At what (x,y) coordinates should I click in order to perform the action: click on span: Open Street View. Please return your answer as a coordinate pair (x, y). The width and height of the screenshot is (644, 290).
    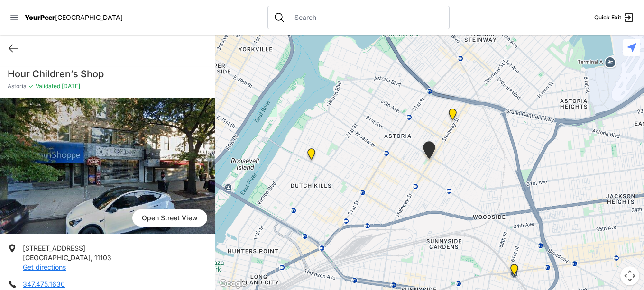
    Looking at the image, I should click on (170, 218).